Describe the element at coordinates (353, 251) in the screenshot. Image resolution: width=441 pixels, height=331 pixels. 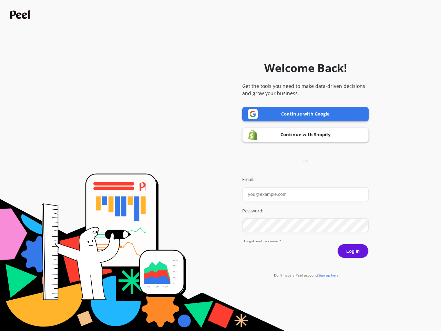
I see `button: Log in` at that location.